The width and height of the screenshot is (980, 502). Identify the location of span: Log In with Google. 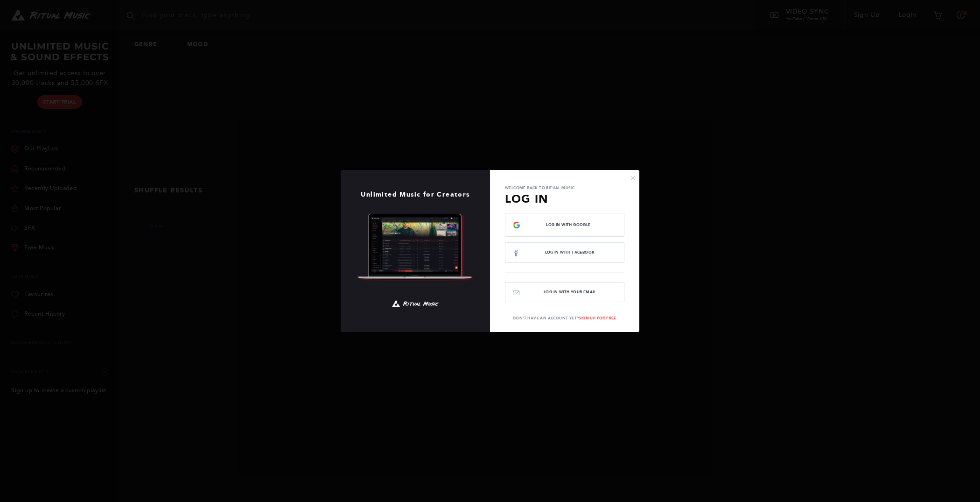
(568, 225).